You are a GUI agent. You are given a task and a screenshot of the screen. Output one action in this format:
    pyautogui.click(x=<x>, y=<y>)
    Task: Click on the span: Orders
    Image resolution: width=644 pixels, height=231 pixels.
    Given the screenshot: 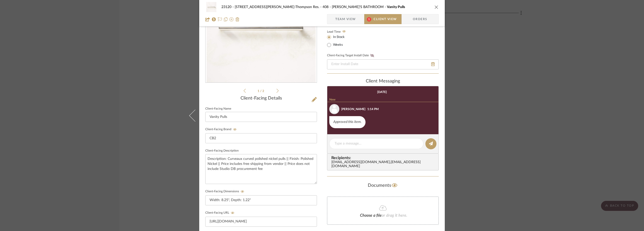 What is the action you would take?
    pyautogui.click(x=420, y=19)
    